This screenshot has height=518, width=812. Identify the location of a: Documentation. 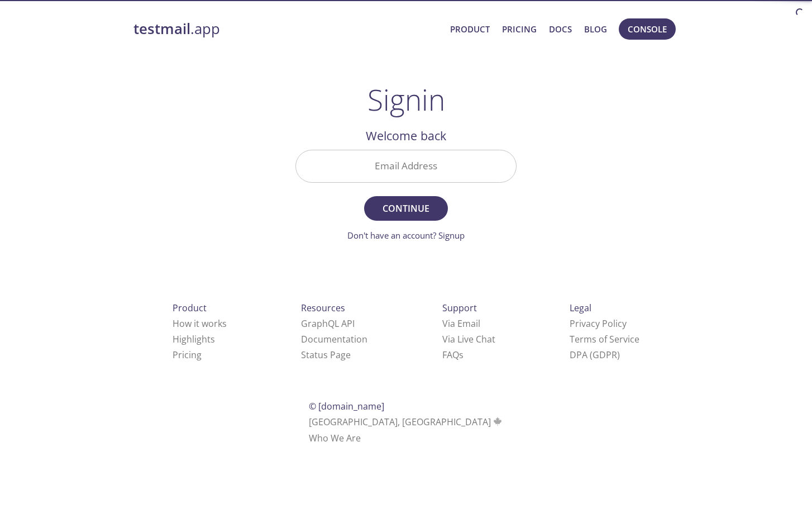
(334, 339).